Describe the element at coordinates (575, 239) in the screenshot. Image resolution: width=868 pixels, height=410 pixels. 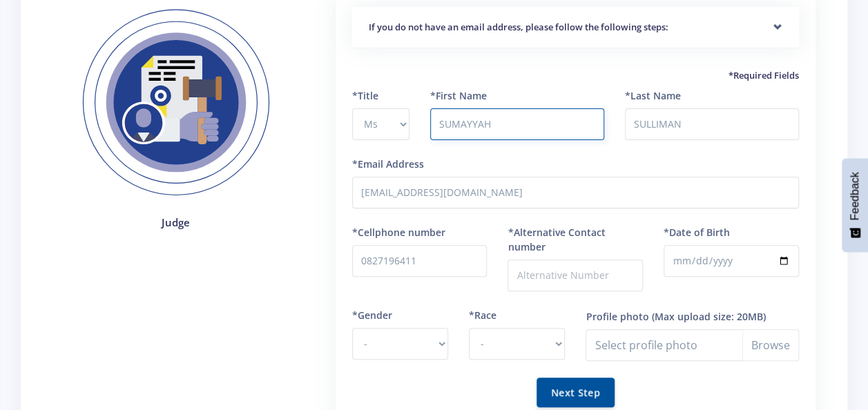
I see `label: *Alternative Contact number` at that location.